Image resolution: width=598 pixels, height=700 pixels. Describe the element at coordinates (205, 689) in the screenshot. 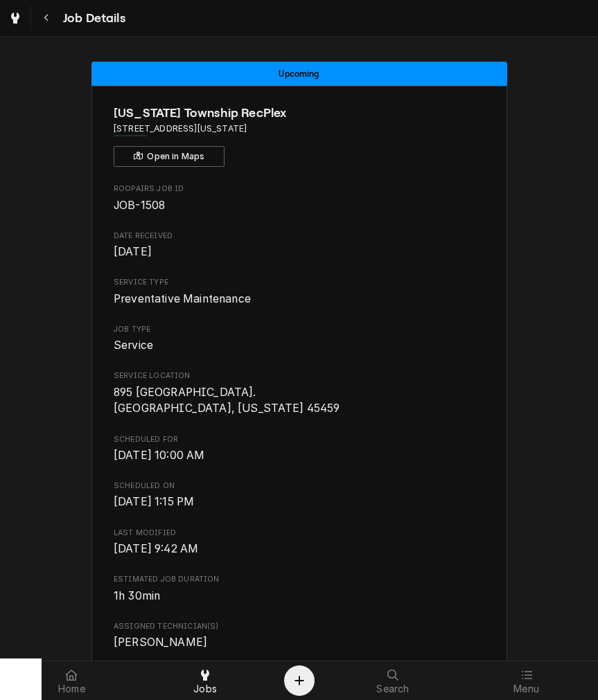

I see `span: Jobs` at that location.